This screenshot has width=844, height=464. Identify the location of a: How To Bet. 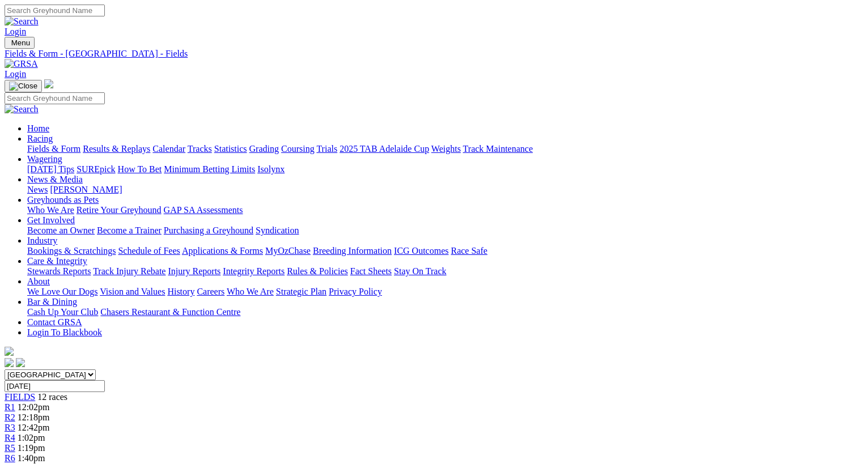
(140, 169).